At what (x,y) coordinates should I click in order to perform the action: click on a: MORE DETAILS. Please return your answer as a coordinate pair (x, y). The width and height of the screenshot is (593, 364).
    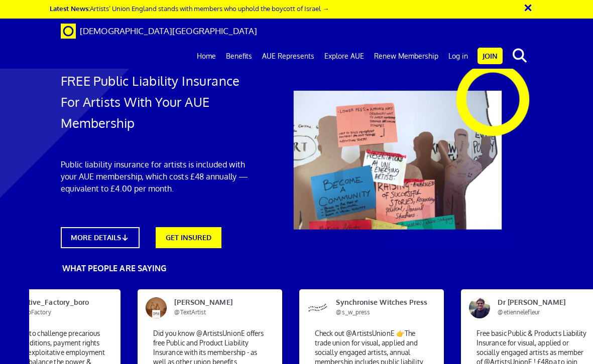
    Looking at the image, I should click on (100, 238).